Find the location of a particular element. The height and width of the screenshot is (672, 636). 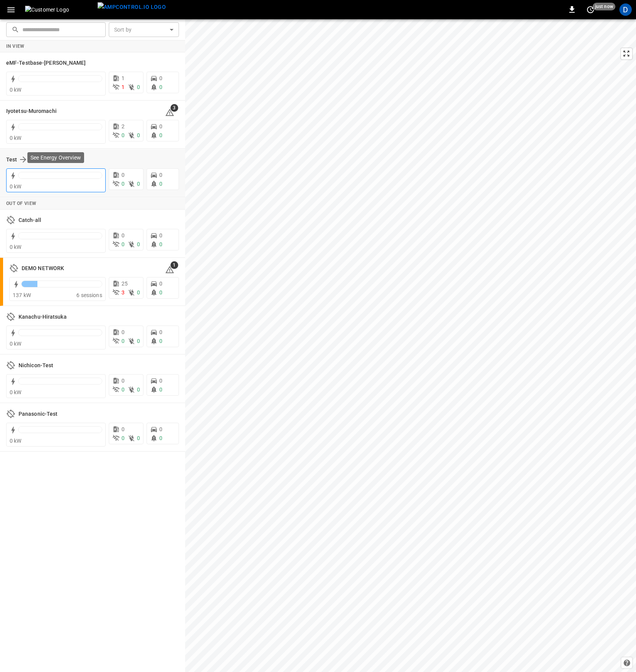

button: set refresh interval is located at coordinates (591, 10).